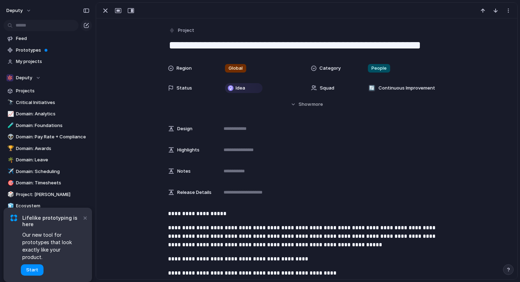  I want to click on div: 🎯Domain: Timesheets, so click(48, 183).